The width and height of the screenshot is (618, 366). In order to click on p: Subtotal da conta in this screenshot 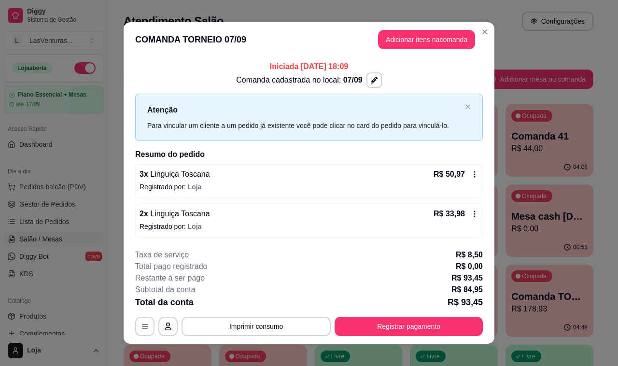, I will do `click(165, 290)`.